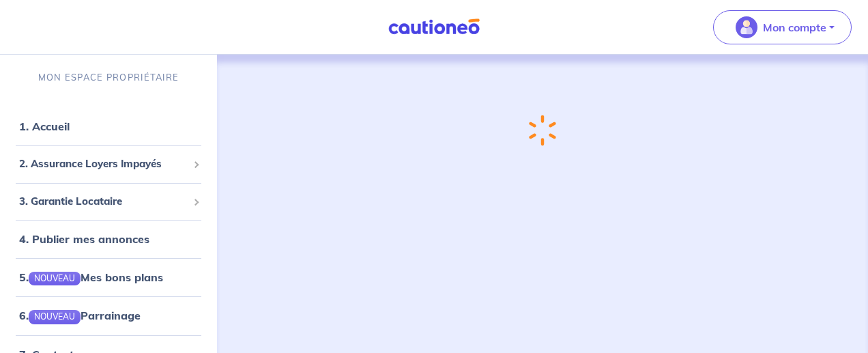 This screenshot has width=868, height=353. What do you see at coordinates (109, 316) in the screenshot?
I see `div: 6.NOUVEAUParrainage` at bounding box center [109, 316].